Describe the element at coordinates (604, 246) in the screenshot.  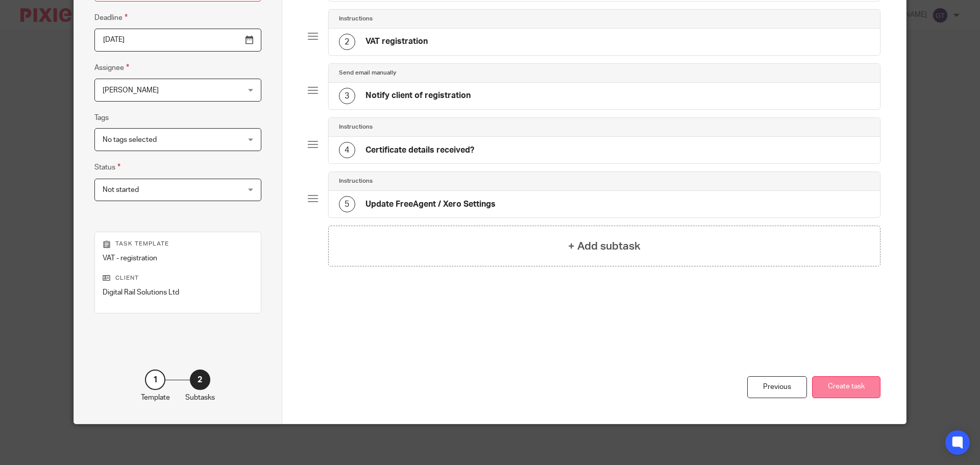
I see `h4: + Add subtask` at that location.